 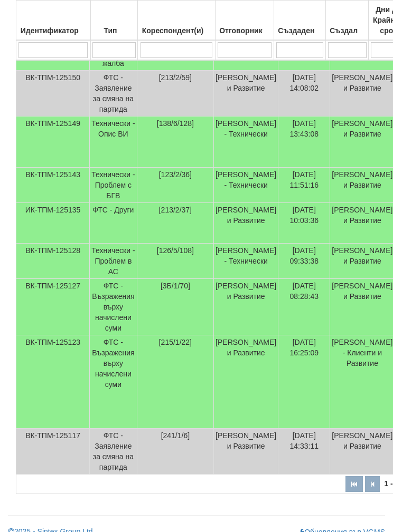 What do you see at coordinates (176, 123) in the screenshot?
I see `span: [138/6/128]` at bounding box center [176, 123].